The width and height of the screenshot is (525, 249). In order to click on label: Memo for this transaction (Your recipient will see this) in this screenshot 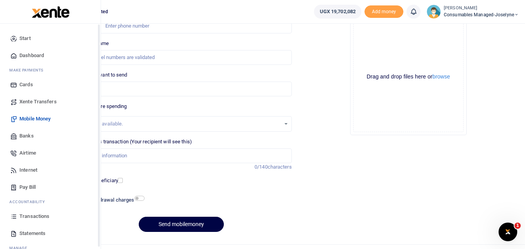, I will do `click(131, 142)`.